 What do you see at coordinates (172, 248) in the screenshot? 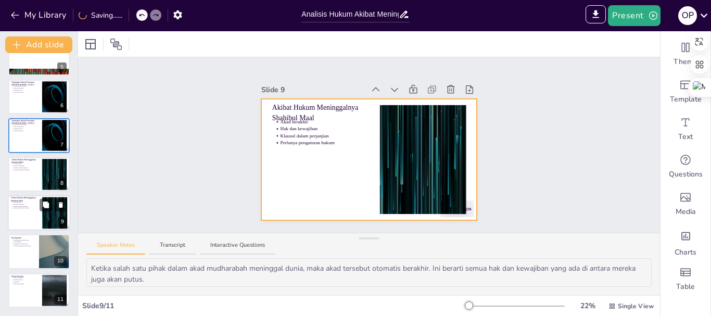
I see `button: Transcript` at bounding box center [172, 248].